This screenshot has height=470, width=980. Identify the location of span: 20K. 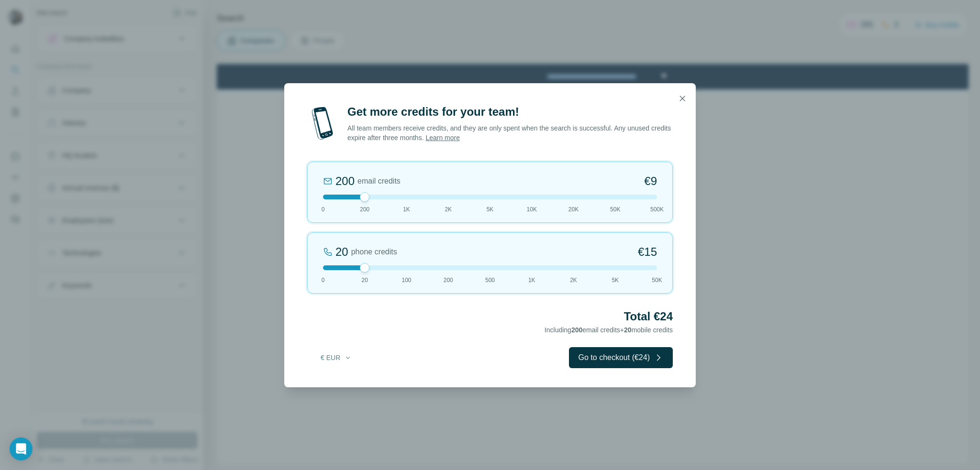
(574, 209).